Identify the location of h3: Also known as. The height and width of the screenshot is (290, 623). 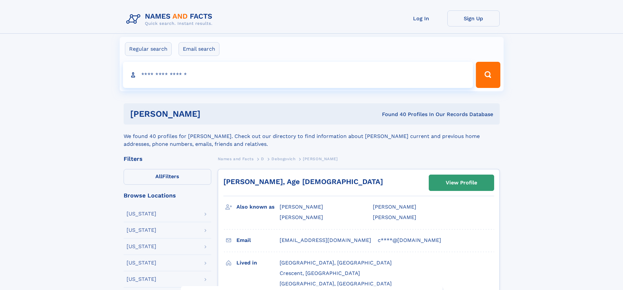
(258, 207).